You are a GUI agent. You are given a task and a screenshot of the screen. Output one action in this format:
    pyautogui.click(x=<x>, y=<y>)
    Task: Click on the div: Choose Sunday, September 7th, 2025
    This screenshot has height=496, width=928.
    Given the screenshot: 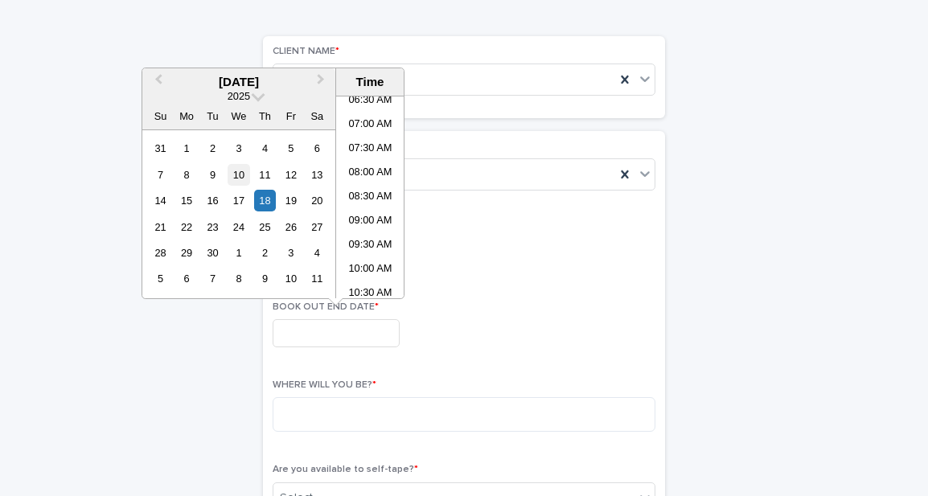 What is the action you would take?
    pyautogui.click(x=160, y=175)
    